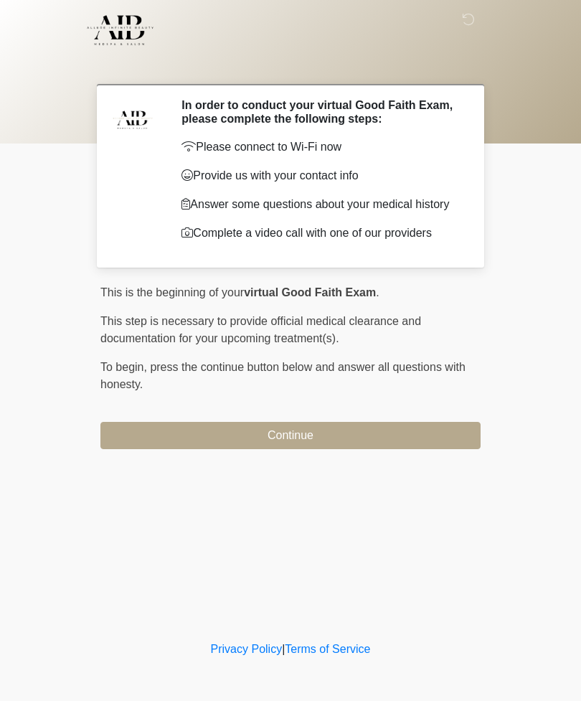 The width and height of the screenshot is (581, 701). I want to click on p: Please connect to Wi-Fi now, so click(320, 147).